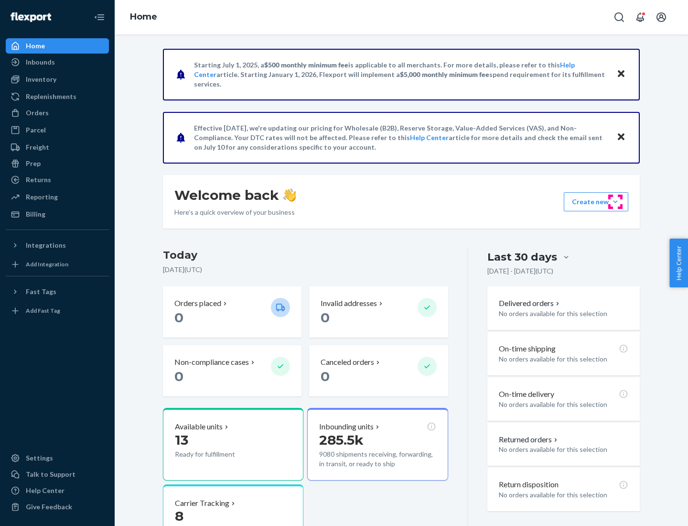 This screenshot has width=688, height=526. What do you see at coordinates (57, 180) in the screenshot?
I see `a: Returns` at bounding box center [57, 180].